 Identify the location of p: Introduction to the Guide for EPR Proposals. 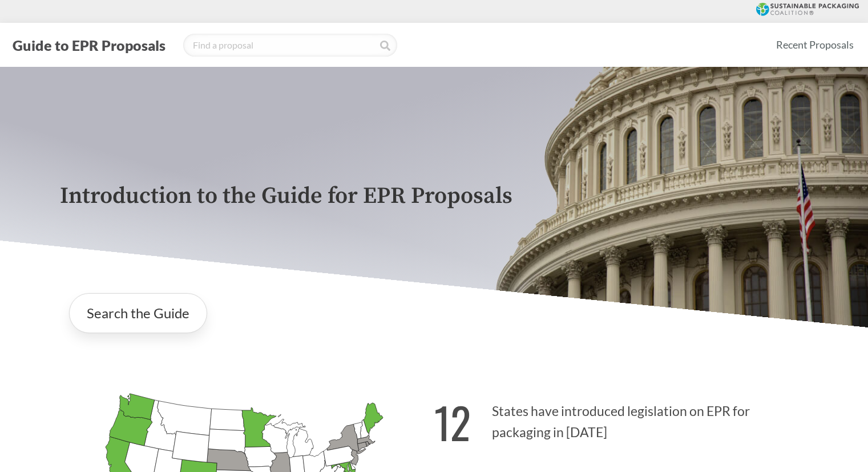
(434, 196).